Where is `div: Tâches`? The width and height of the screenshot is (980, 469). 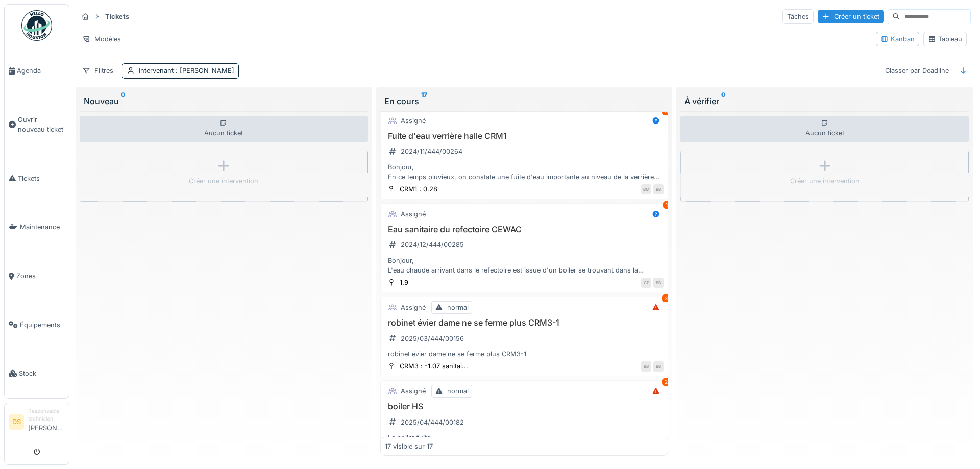 div: Tâches is located at coordinates (797, 16).